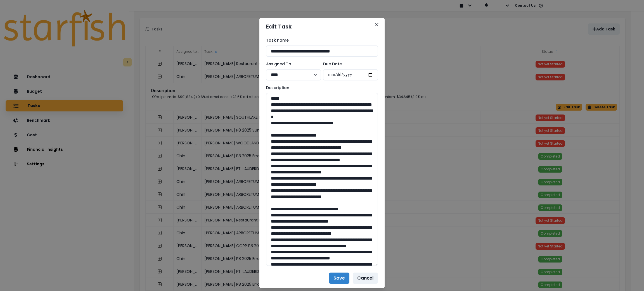 The image size is (644, 291). I want to click on button: Cancel, so click(365, 278).